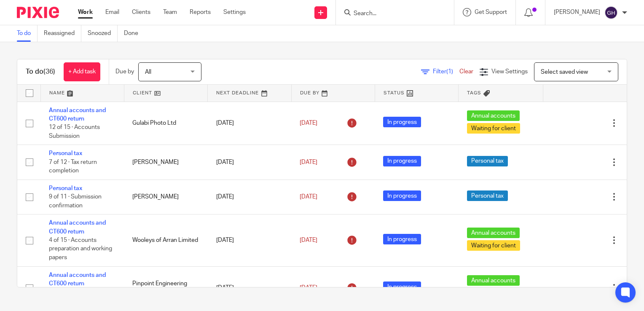  Describe the element at coordinates (75, 201) in the screenshot. I see `span: 9 of 11 · Submission confirmation` at that location.